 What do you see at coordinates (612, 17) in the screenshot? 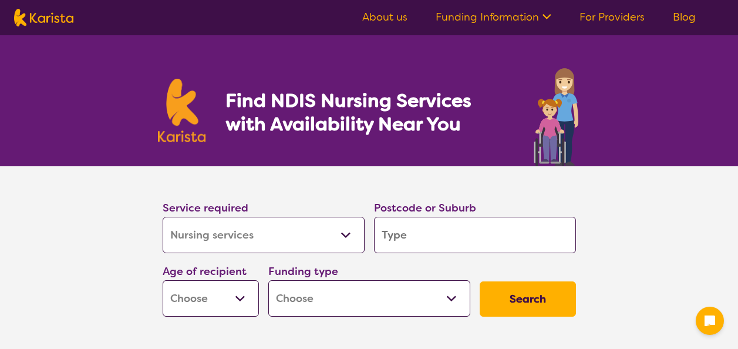
I see `a: For Providers` at bounding box center [612, 17].